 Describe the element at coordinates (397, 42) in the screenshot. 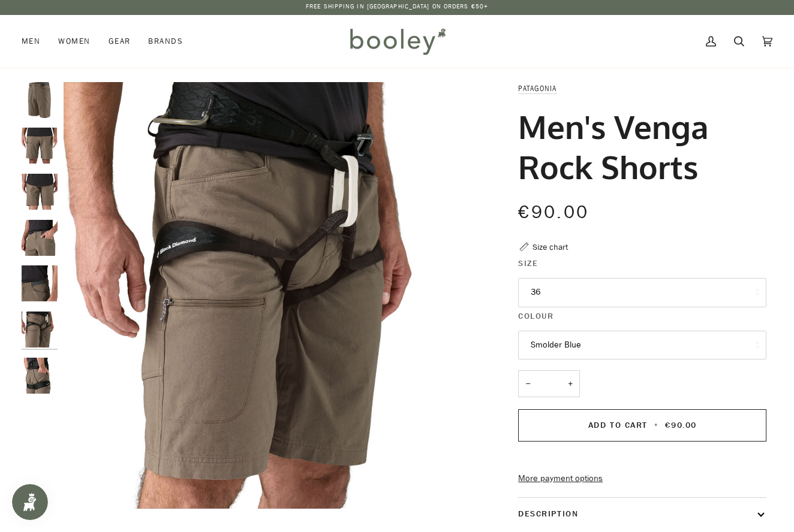

I see `img: Booley` at that location.